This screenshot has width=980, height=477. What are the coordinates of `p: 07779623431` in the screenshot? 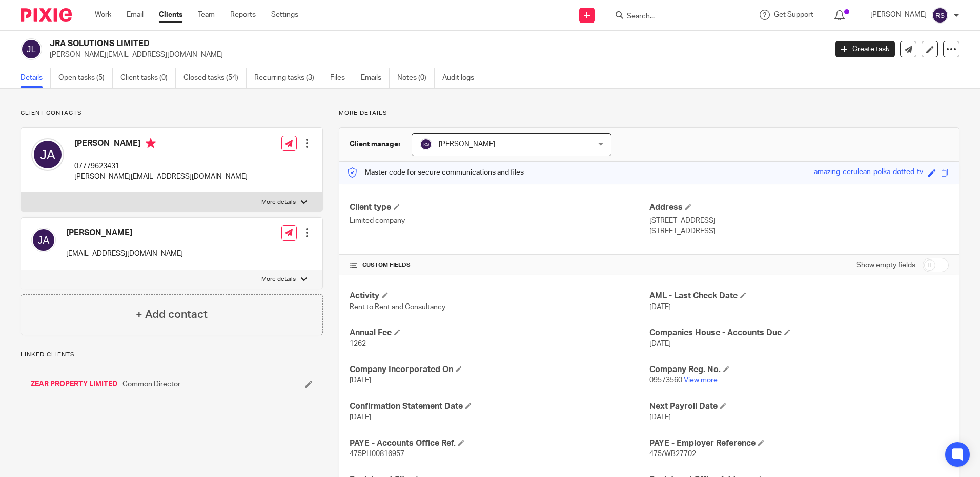 It's located at (161, 167).